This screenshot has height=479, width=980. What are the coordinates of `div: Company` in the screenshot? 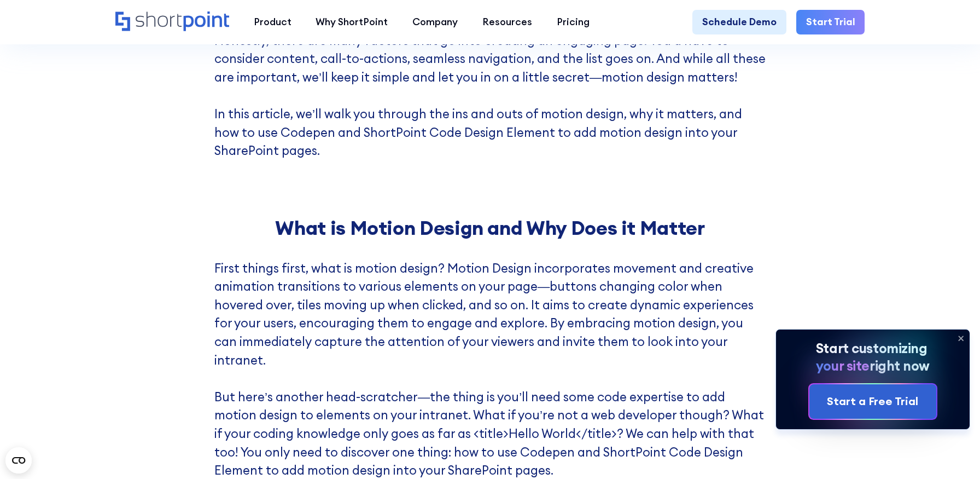 It's located at (434, 22).